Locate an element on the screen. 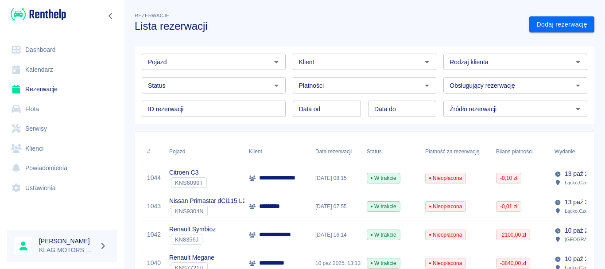 The width and height of the screenshot is (605, 269). img: Renthelp logo is located at coordinates (38, 14).